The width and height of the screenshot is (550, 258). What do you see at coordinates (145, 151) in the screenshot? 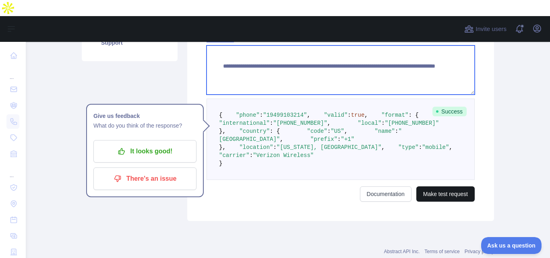
I see `button: It looks good!` at bounding box center [145, 151].